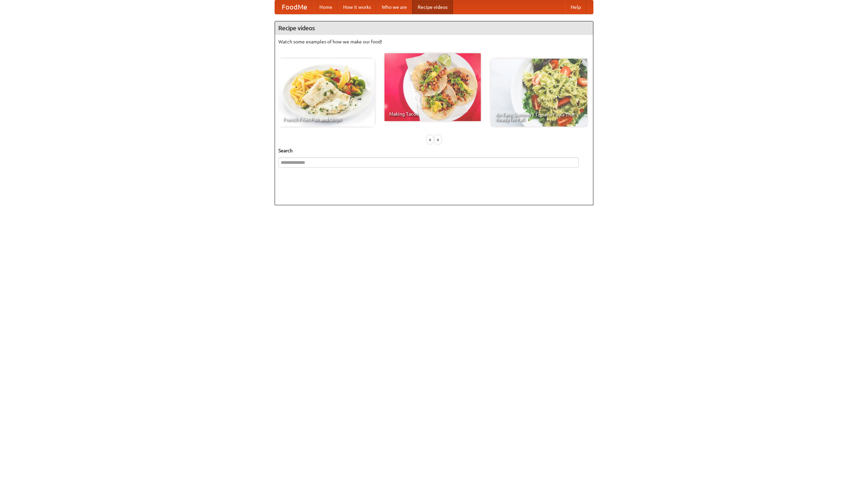  What do you see at coordinates (433, 114) in the screenshot?
I see `span: Making Tacos` at bounding box center [433, 114].